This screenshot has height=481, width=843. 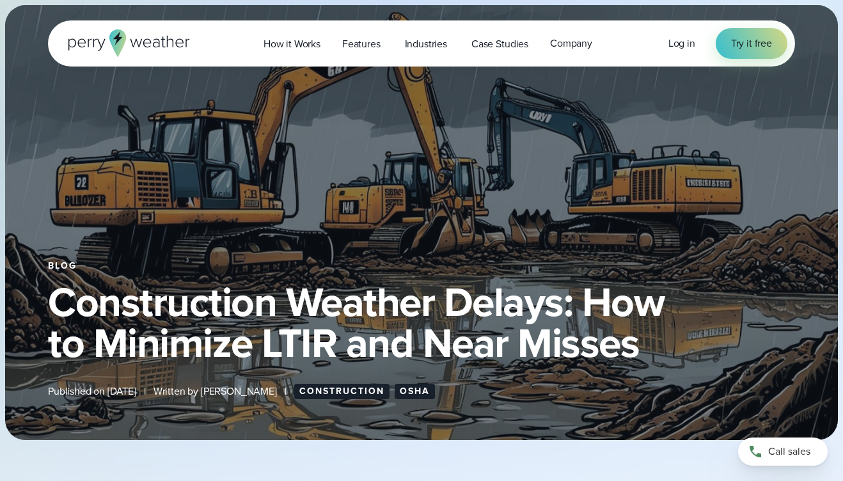 What do you see at coordinates (783, 452) in the screenshot?
I see `a: Call sales` at bounding box center [783, 452].